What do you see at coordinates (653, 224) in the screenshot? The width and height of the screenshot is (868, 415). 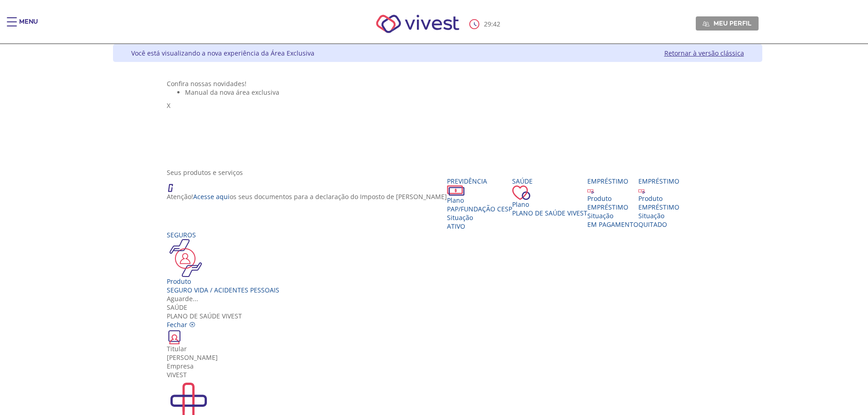 I see `span: QUITADO` at bounding box center [653, 224].